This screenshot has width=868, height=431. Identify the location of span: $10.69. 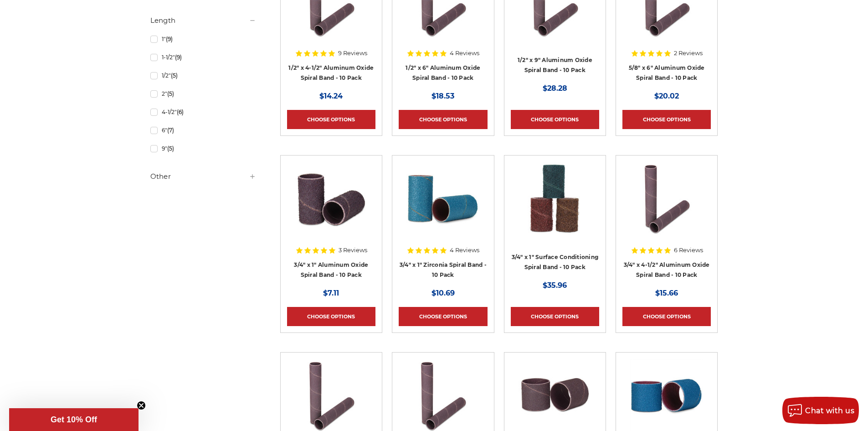
(443, 293).